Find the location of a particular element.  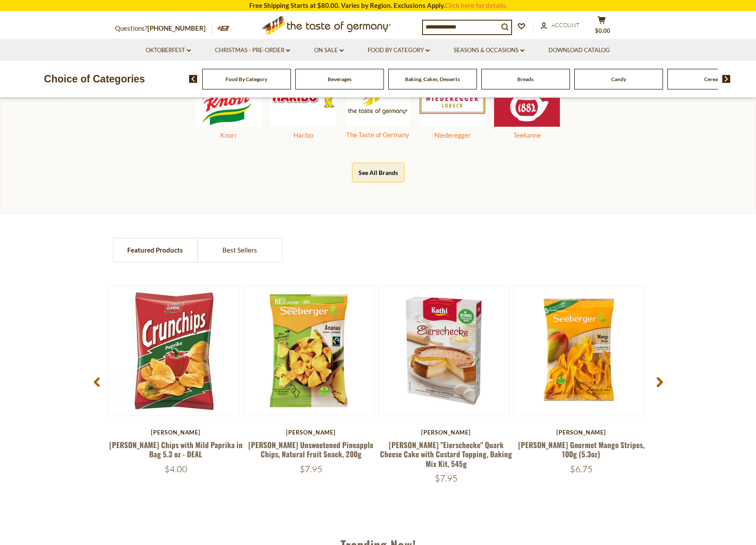

div: Niederegger is located at coordinates (452, 135).